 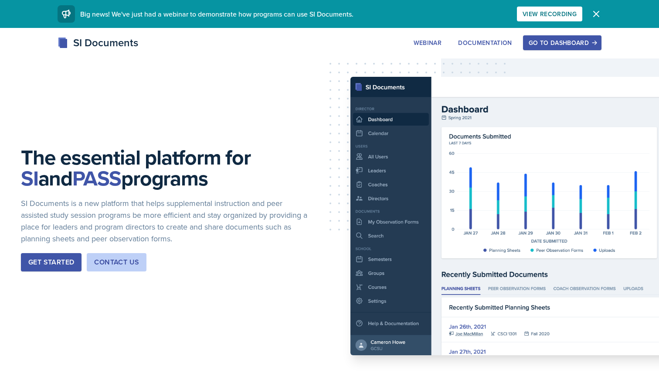 What do you see at coordinates (485, 43) in the screenshot?
I see `button: Documentation` at bounding box center [485, 43].